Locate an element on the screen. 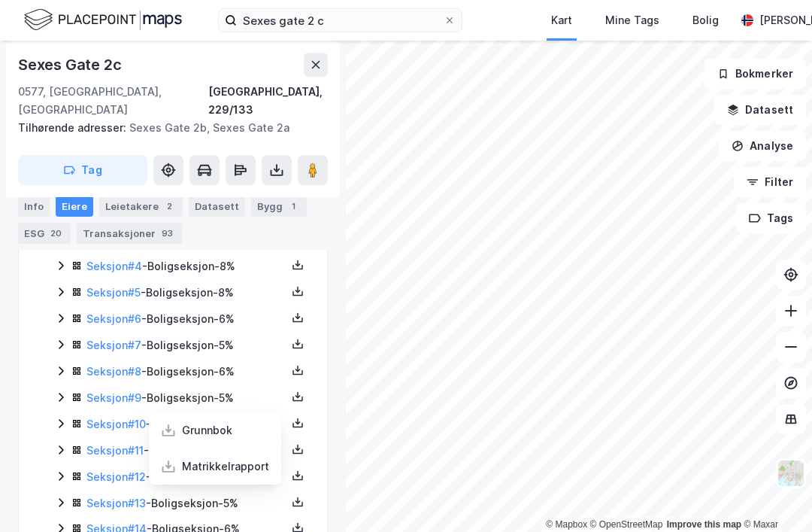 Image resolution: width=812 pixels, height=532 pixels. a: Seksjon#12 is located at coordinates (116, 476).